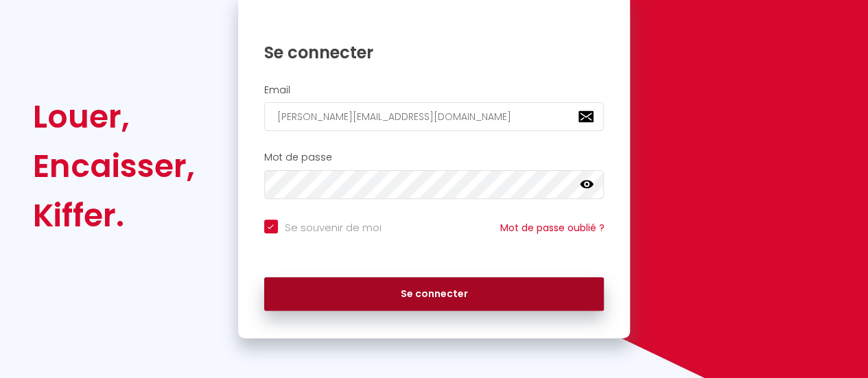 This screenshot has height=378, width=868. What do you see at coordinates (114, 117) in the screenshot?
I see `div: Louer,` at bounding box center [114, 117].